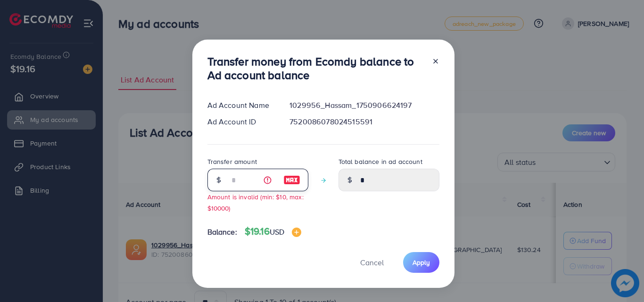 This screenshot has width=644, height=302. Describe the element at coordinates (256, 202) in the screenshot. I see `small: Amount is invalid (min: $10, max: $10000)` at that location.